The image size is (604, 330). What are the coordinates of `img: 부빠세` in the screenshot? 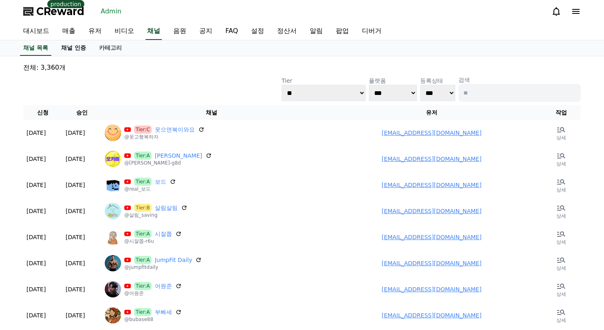 It's located at (113, 315).